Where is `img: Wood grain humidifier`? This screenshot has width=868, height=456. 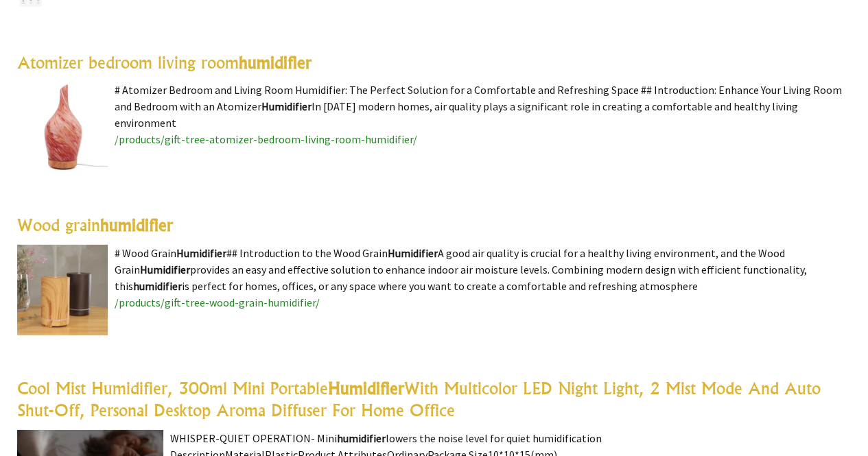
img: Wood grain humidifier is located at coordinates (63, 290).